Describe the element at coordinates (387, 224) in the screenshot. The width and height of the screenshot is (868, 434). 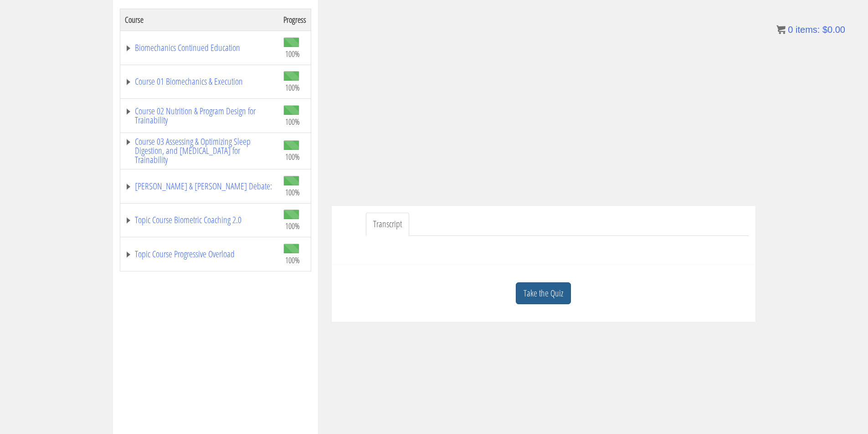
I see `a: Transcript` at that location.